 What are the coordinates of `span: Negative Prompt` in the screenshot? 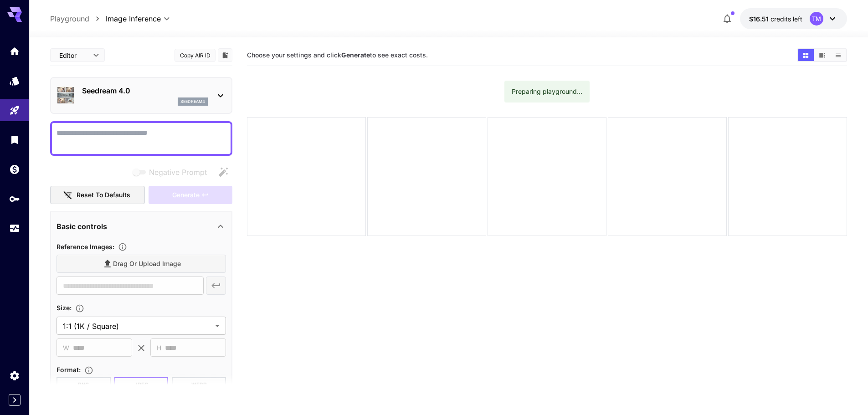 It's located at (178, 172).